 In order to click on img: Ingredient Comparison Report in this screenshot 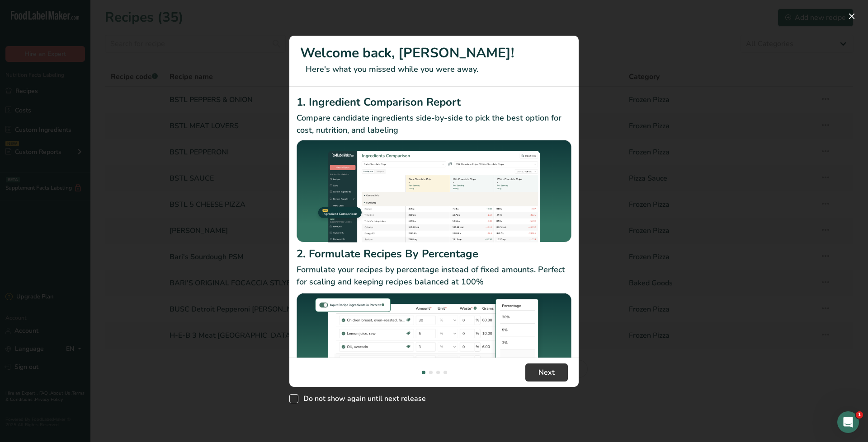, I will do `click(434, 191)`.